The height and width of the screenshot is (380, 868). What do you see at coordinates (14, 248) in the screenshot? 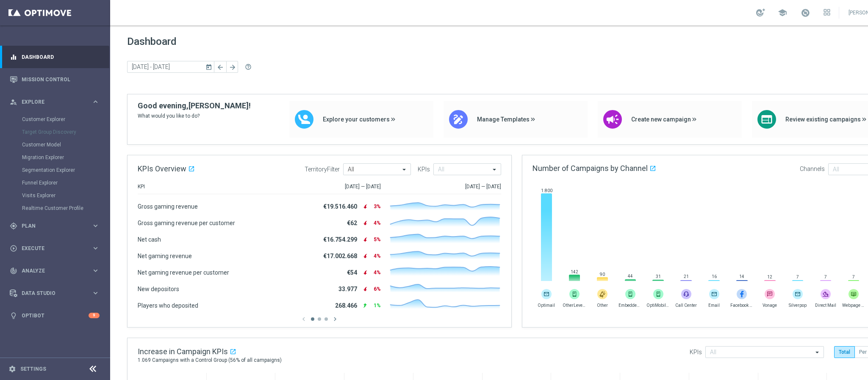
I see `i: play_circle_outline` at bounding box center [14, 248].